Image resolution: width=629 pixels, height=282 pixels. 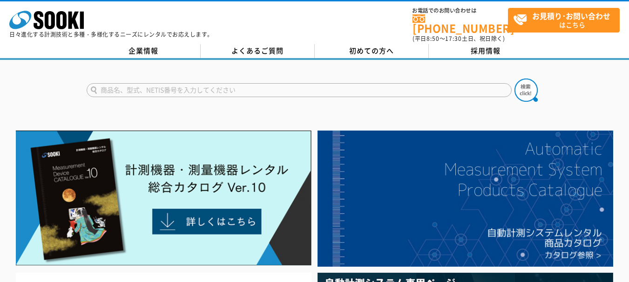 I want to click on span: 17:30, so click(x=453, y=39).